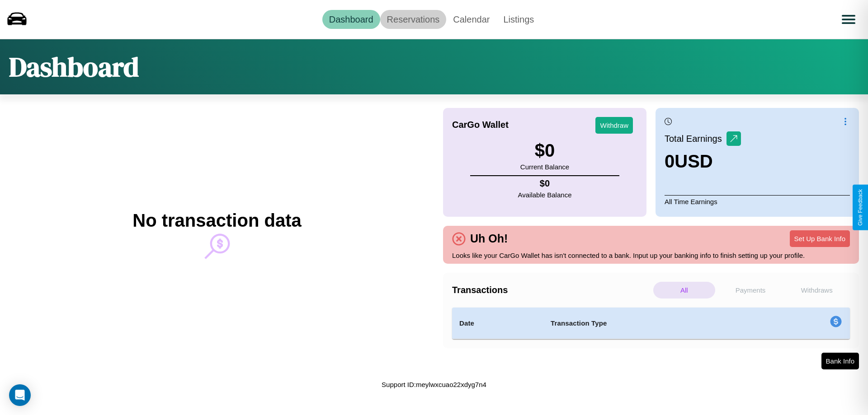 This screenshot has width=868, height=415. I want to click on h4: Uh Oh!, so click(489, 238).